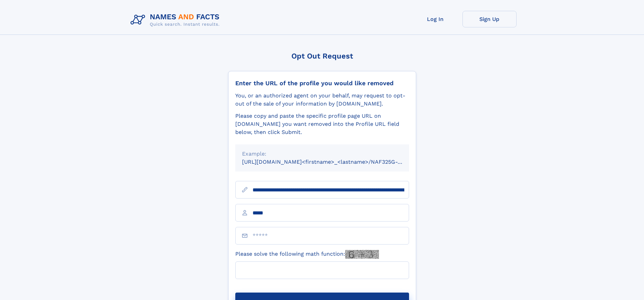 This screenshot has width=644, height=300. Describe the element at coordinates (322, 56) in the screenshot. I see `div: Opt Out Request` at that location.